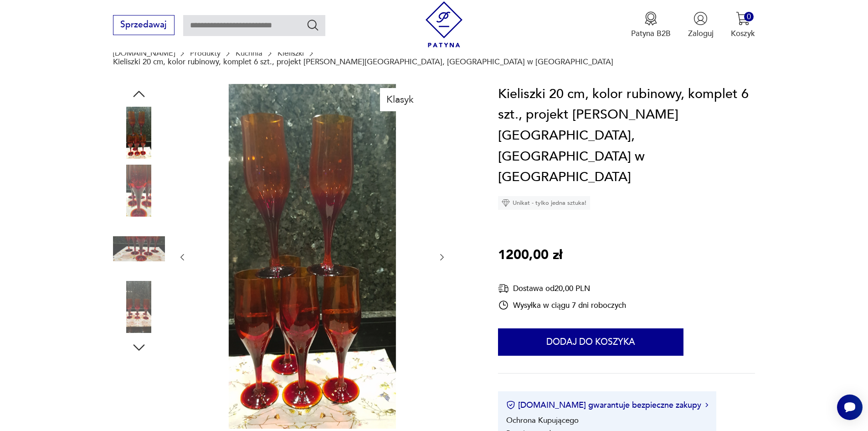 This screenshot has height=431, width=868. I want to click on div: Klasyk, so click(400, 100).